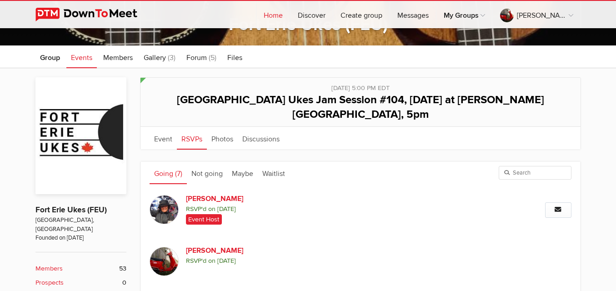 This screenshot has width=616, height=291. What do you see at coordinates (50, 58) in the screenshot?
I see `span: Group` at bounding box center [50, 58].